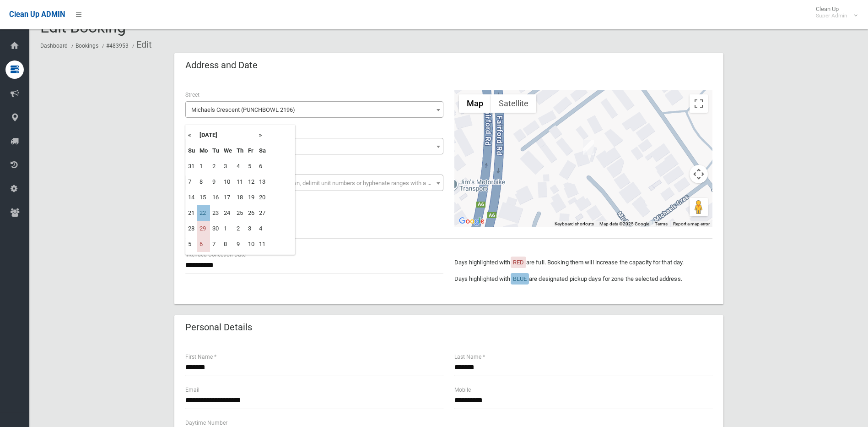  I want to click on span: Clean Up ADMIN, so click(37, 14).